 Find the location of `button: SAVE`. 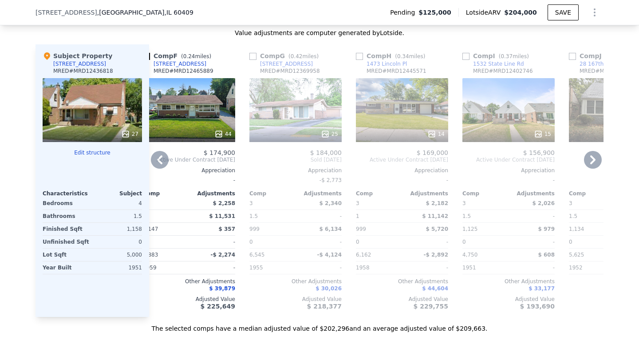

button: SAVE is located at coordinates (564, 13).